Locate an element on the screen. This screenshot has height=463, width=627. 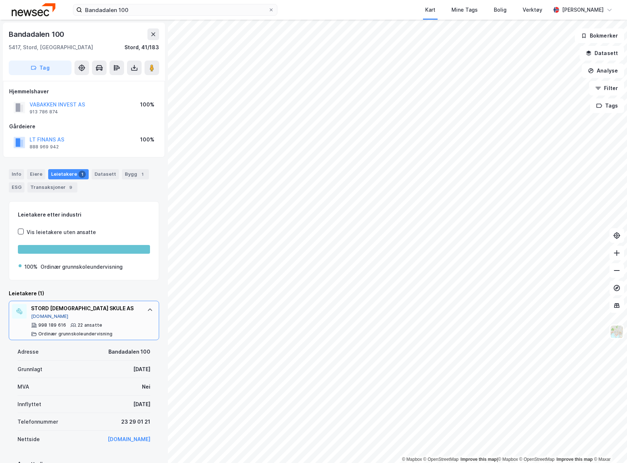
div: Info is located at coordinates (16, 174).